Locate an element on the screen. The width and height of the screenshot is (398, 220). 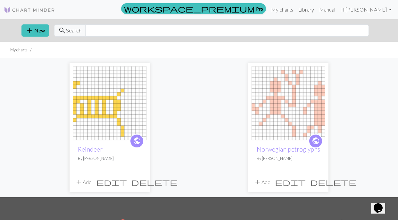
li: My charts is located at coordinates (19, 50).